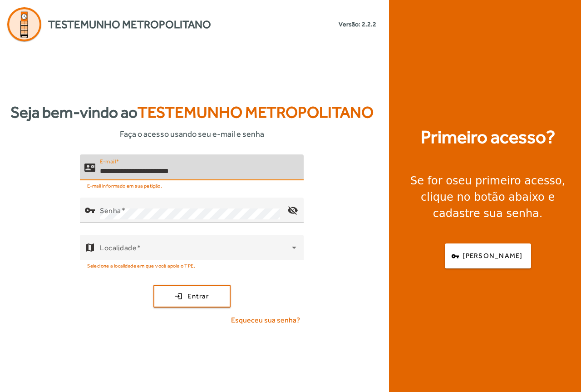 Image resolution: width=581 pixels, height=392 pixels. Describe the element at coordinates (141, 265) in the screenshot. I see `mat-hint: Selecione a localidade em que você apoia o TPE.` at that location.